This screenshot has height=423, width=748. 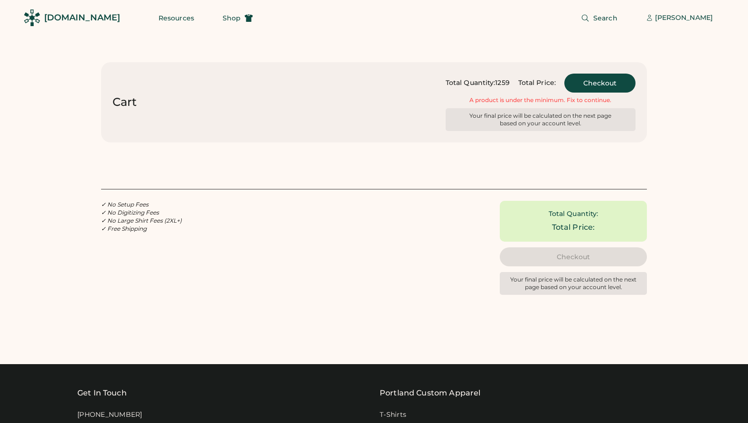 I want to click on span: Shop, so click(x=232, y=18).